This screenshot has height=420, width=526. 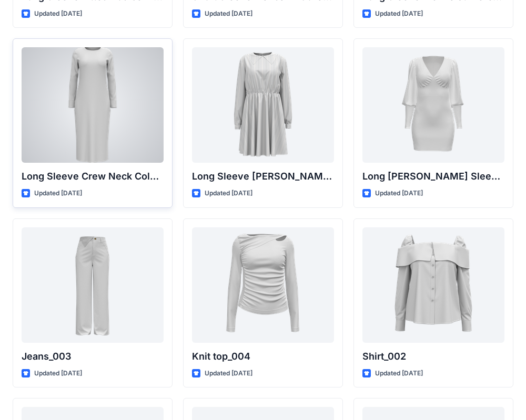 I want to click on p: Shirt_002, so click(x=433, y=357).